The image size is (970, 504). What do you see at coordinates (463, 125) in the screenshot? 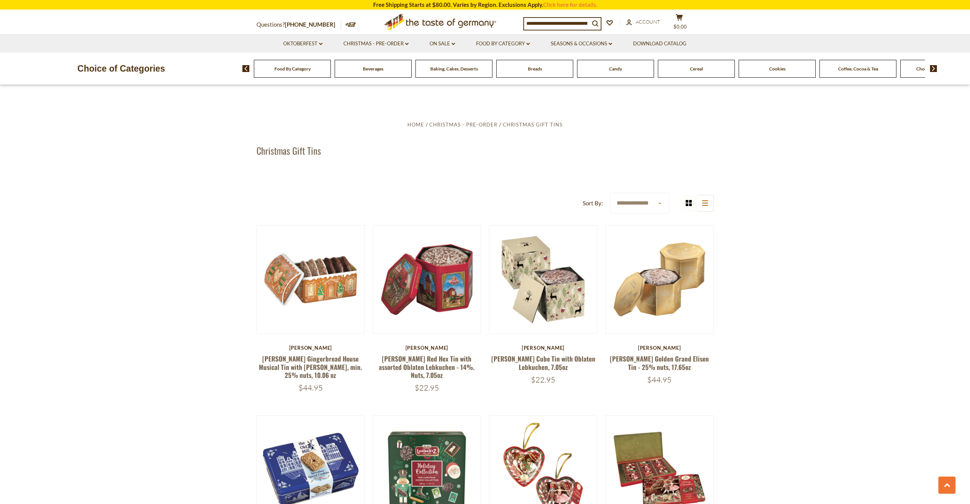
I see `span: Christmas - PRE-ORDER` at bounding box center [463, 125].